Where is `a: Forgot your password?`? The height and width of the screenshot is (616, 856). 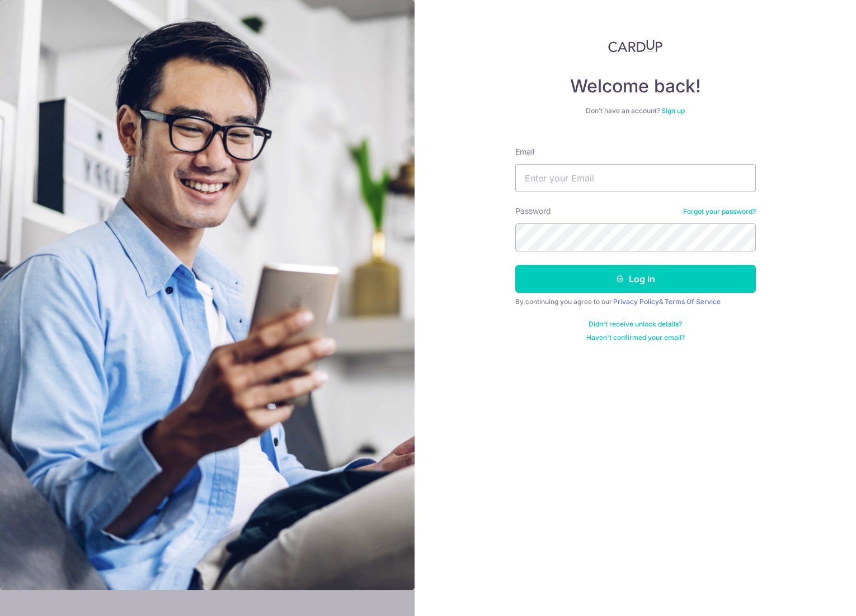 a: Forgot your password? is located at coordinates (720, 212).